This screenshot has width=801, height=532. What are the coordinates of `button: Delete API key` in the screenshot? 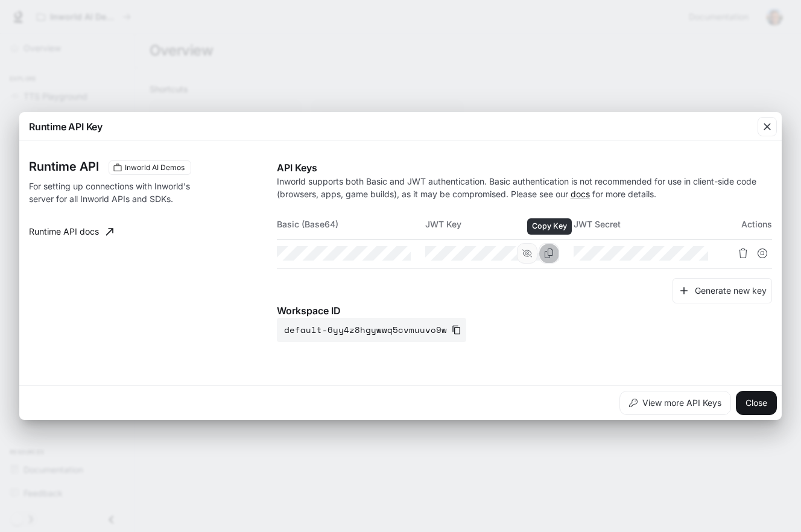 It's located at (743, 253).